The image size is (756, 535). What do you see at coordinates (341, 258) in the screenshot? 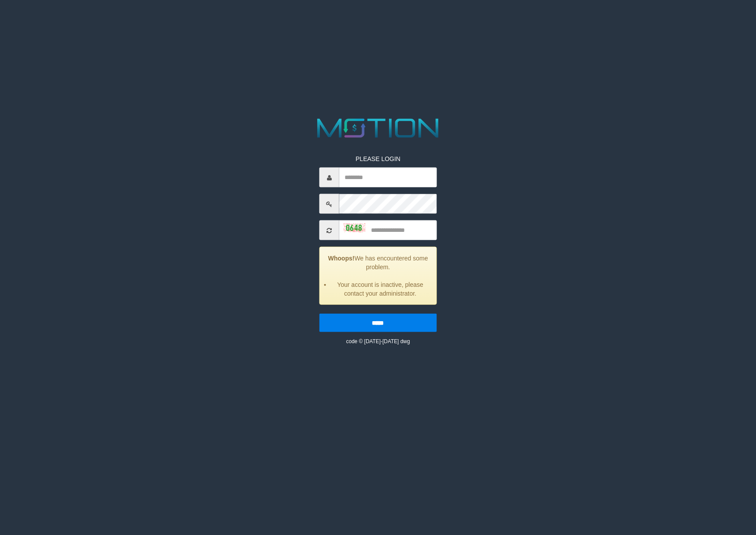
I see `strong: Whoops!` at bounding box center [341, 258].